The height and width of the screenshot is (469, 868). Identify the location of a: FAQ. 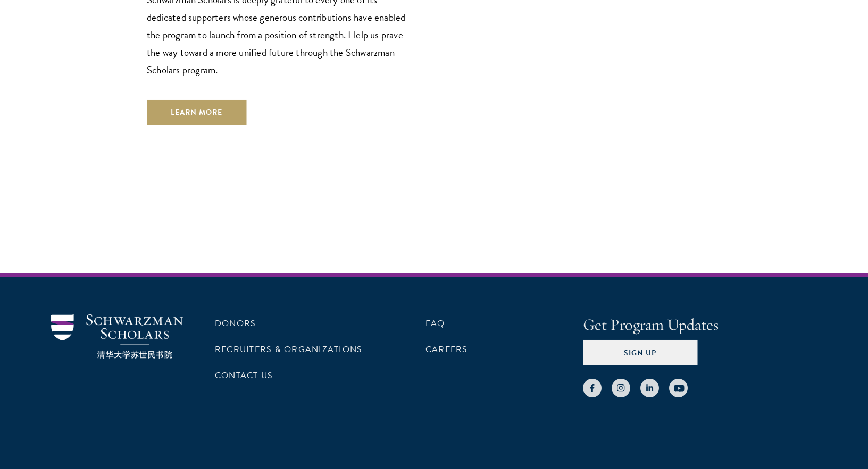
(435, 324).